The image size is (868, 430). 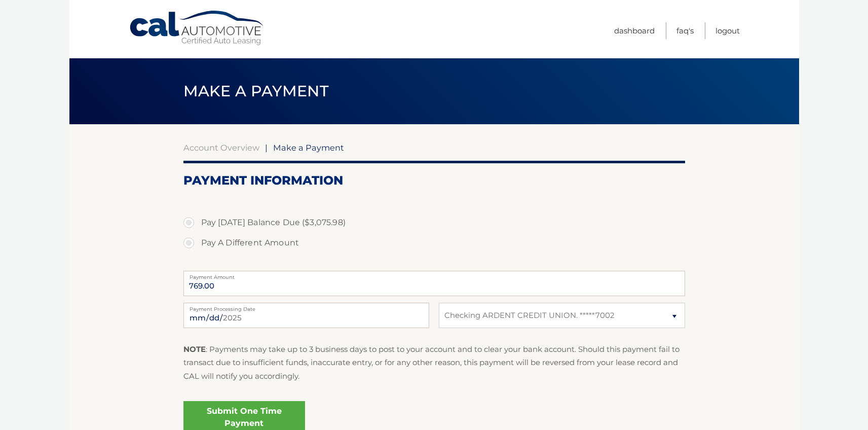 I want to click on a: Cal Automotive, so click(x=197, y=28).